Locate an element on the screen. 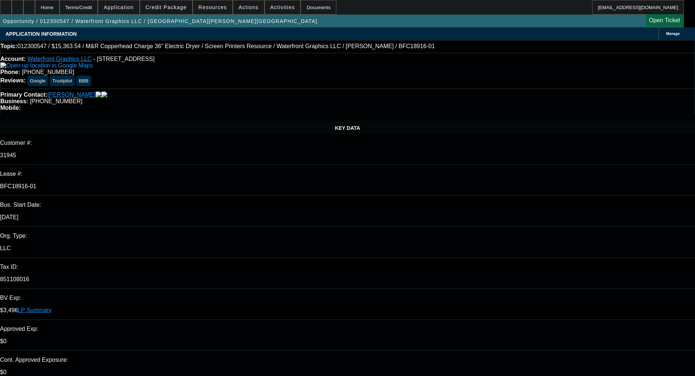  button: Resources is located at coordinates (213, 7).